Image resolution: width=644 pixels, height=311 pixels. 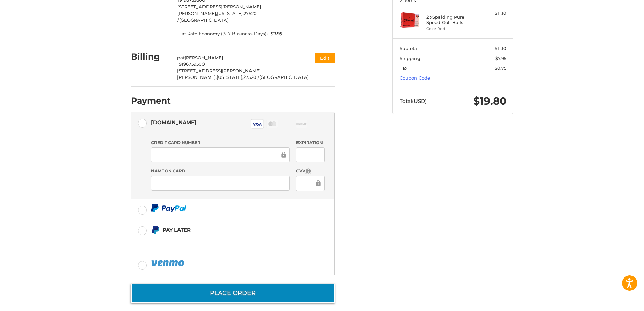 What do you see at coordinates (181, 58) in the screenshot?
I see `span: pat` at bounding box center [181, 58].